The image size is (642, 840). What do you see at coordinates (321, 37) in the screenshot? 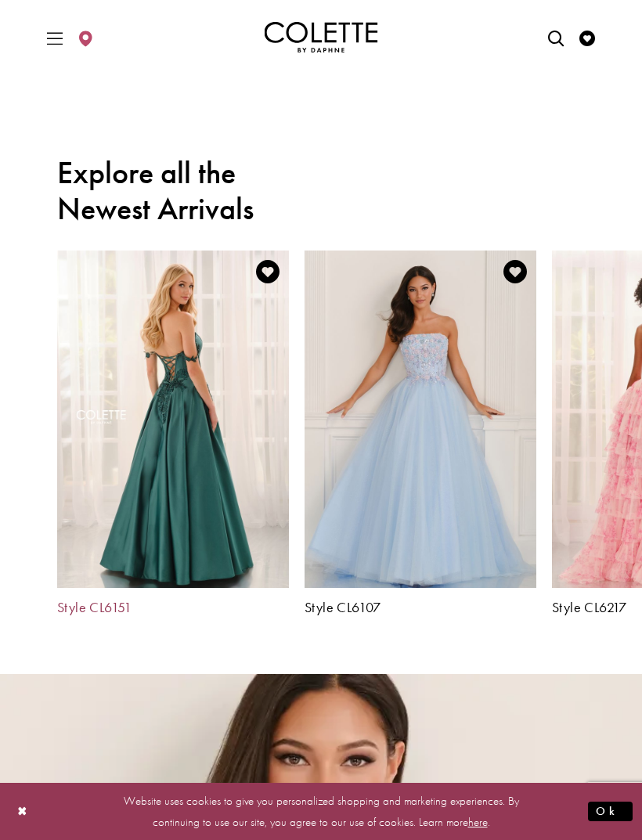
I see `img: Colette by Daphne` at bounding box center [321, 37].